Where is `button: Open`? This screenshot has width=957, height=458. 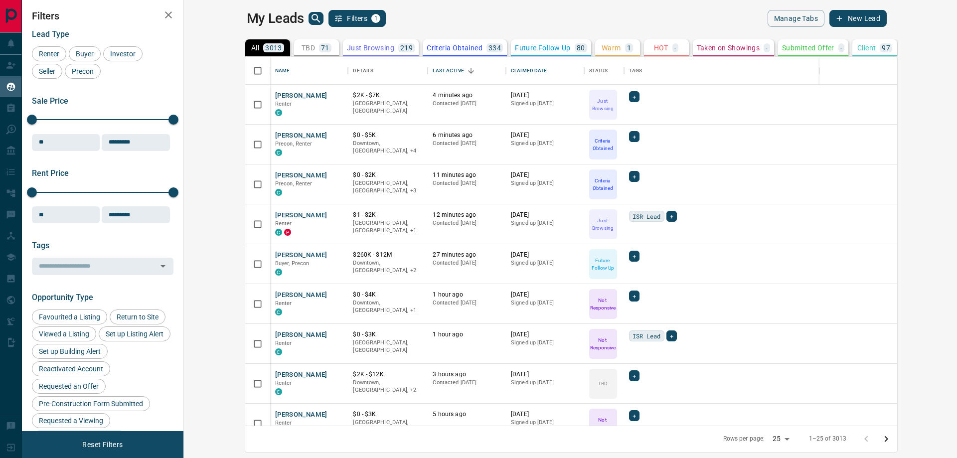
button: Open is located at coordinates (163, 266).